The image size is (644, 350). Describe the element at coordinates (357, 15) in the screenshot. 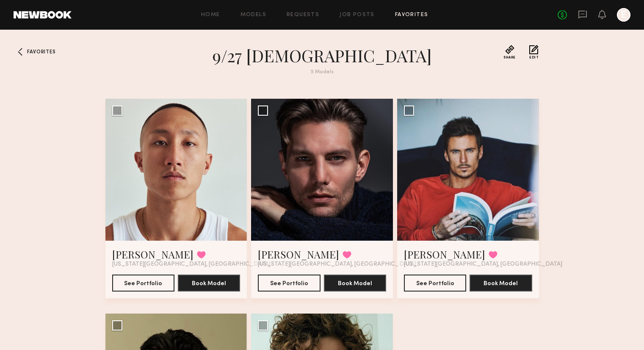

I see `a: Job Posts` at that location.